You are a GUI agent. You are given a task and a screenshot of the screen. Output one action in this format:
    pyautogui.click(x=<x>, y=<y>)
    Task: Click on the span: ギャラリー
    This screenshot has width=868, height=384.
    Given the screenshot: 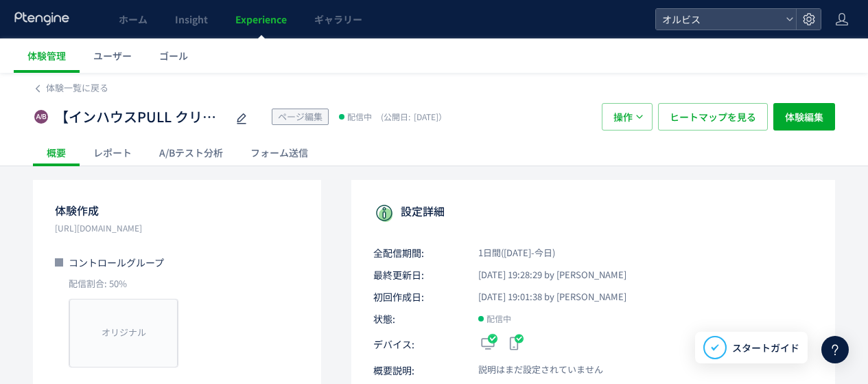 What is the action you would take?
    pyautogui.click(x=339, y=19)
    